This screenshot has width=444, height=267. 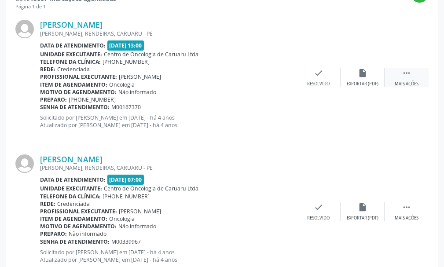 What do you see at coordinates (126, 107) in the screenshot?
I see `span: M00167370` at bounding box center [126, 107].